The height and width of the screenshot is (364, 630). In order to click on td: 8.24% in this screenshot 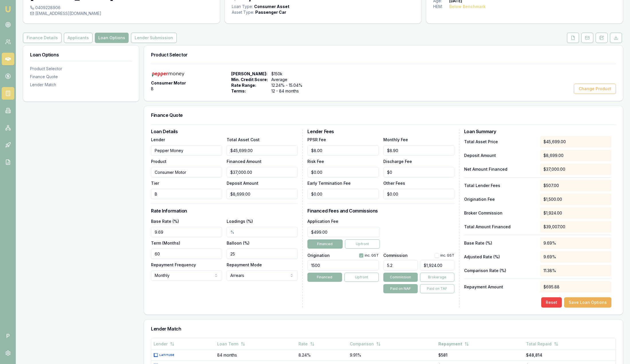, I will do `click(321, 355)`.